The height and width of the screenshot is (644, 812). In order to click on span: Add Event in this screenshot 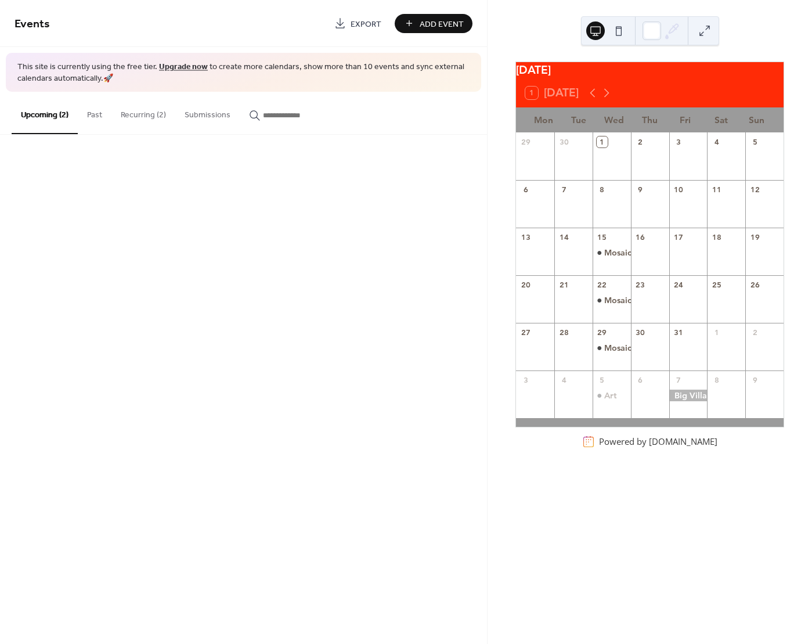, I will do `click(442, 24)`.